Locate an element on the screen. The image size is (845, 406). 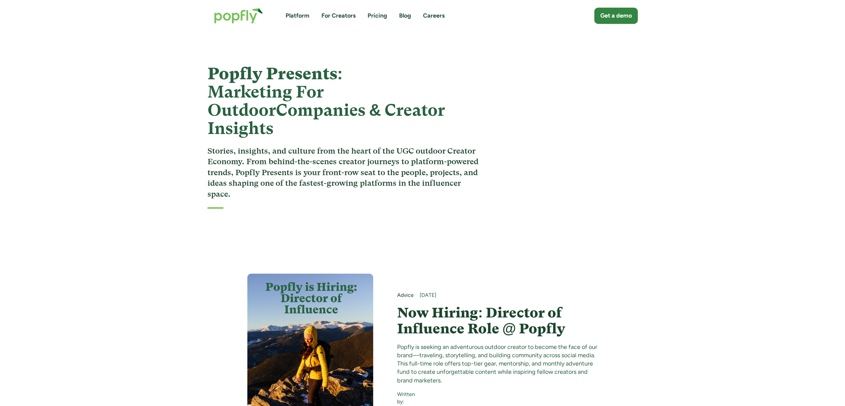
a: For Creators is located at coordinates (338, 16).